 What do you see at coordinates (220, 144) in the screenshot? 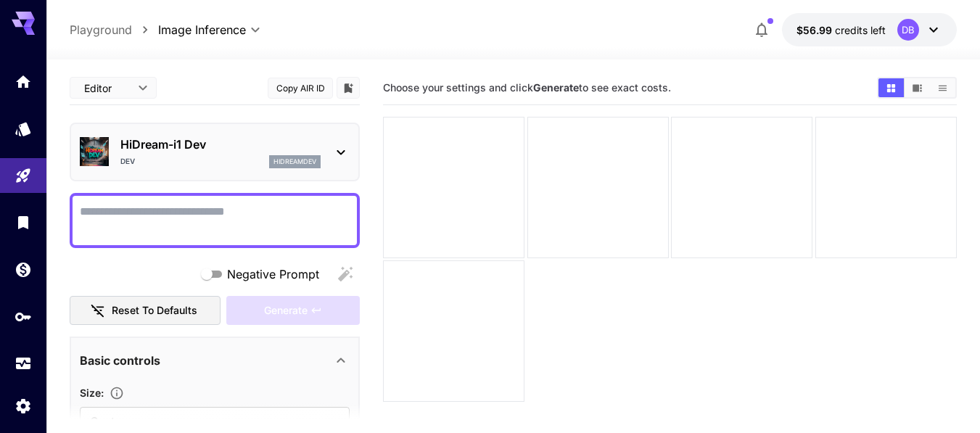
I see `p: HiDream-i1 Dev` at bounding box center [220, 144].